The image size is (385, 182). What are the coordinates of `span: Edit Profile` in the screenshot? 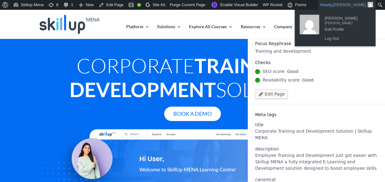 It's located at (346, 27).